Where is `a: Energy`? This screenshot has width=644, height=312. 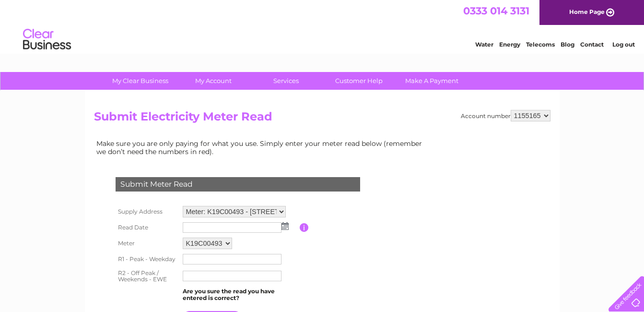
a: Energy is located at coordinates (510, 44).